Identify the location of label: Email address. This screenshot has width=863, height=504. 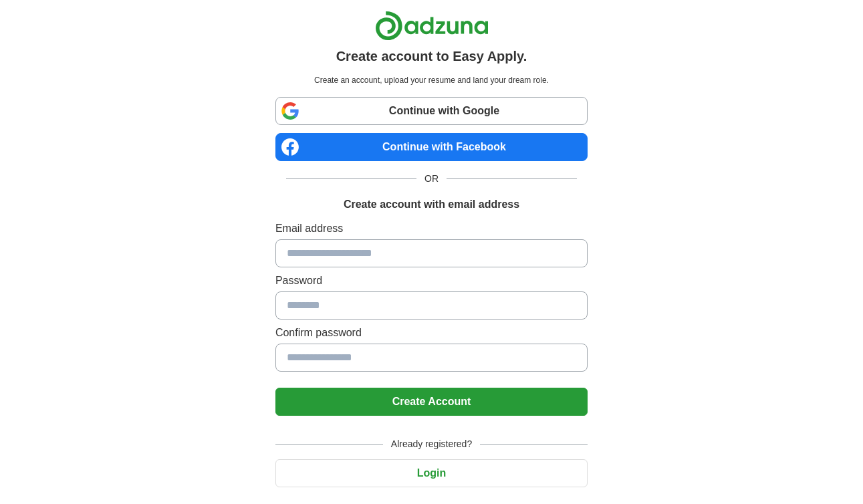
(431, 229).